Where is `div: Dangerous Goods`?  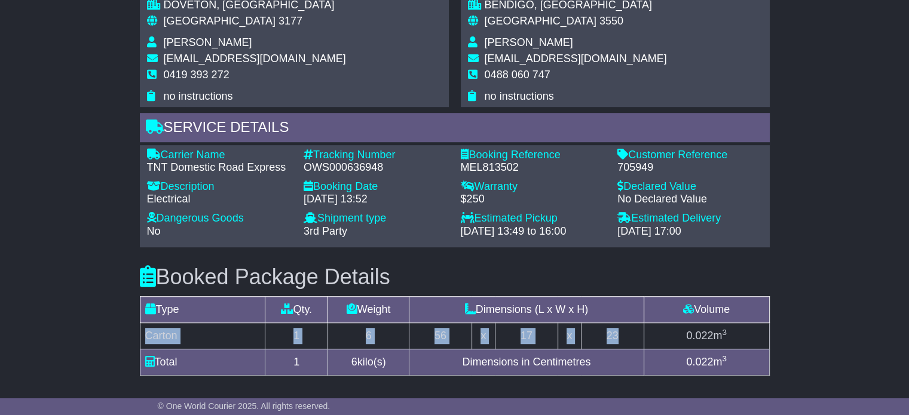
div: Dangerous Goods is located at coordinates (219, 219).